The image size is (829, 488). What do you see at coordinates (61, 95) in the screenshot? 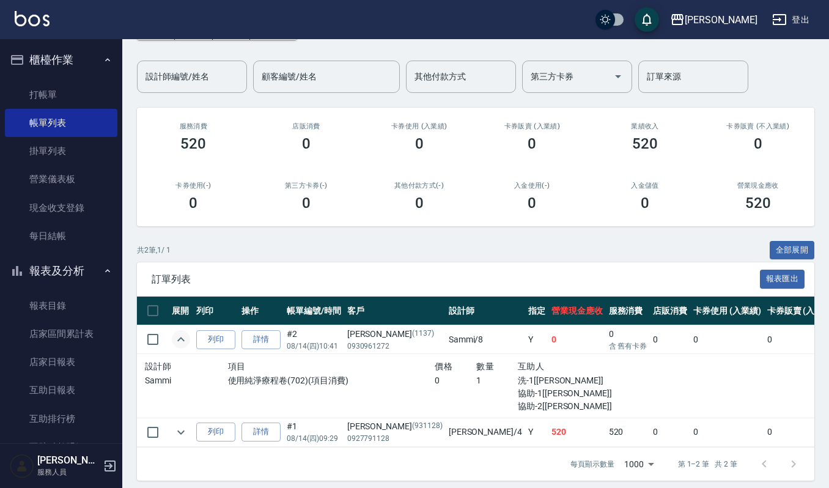
I see `a: 打帳單` at bounding box center [61, 95].